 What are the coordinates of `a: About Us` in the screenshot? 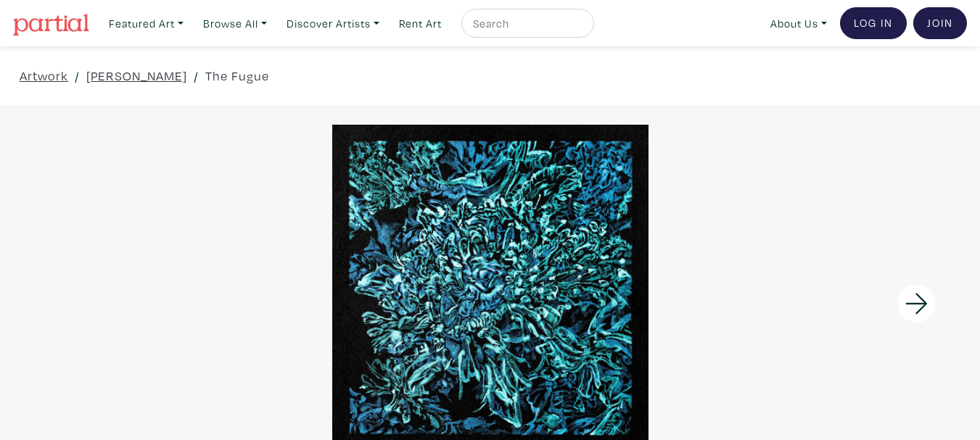 It's located at (799, 23).